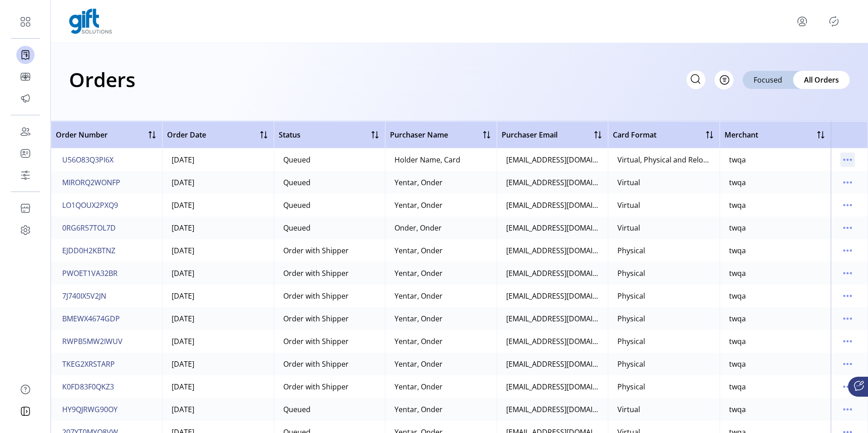 This screenshot has height=433, width=868. What do you see at coordinates (91, 21) in the screenshot?
I see `img: logo` at bounding box center [91, 21].